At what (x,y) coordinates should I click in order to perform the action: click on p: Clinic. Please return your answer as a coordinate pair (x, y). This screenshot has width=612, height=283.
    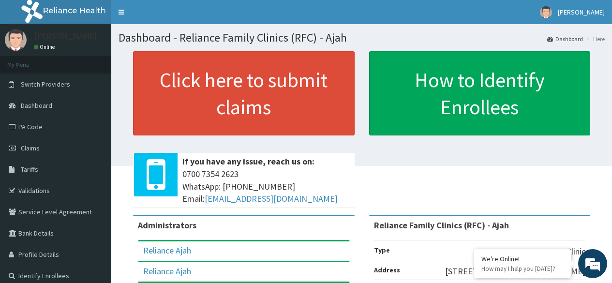
    Looking at the image, I should click on (576, 252).